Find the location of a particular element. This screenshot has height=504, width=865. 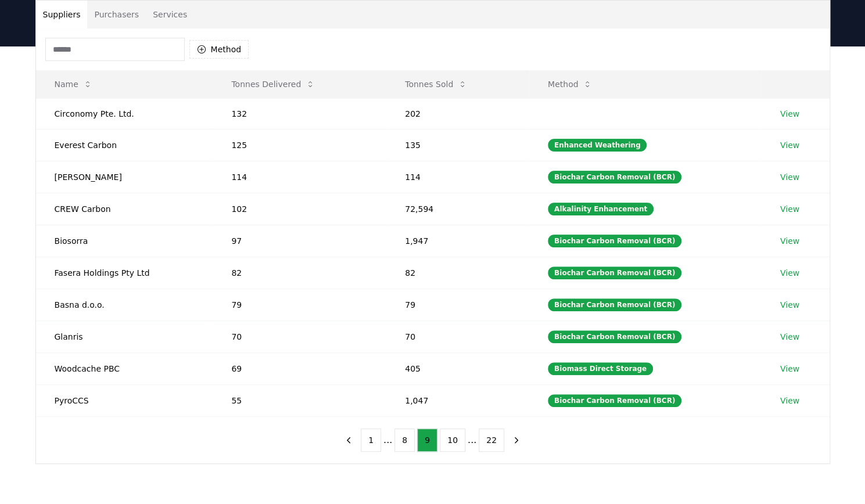

td: CREW Carbon is located at coordinates (125, 209).